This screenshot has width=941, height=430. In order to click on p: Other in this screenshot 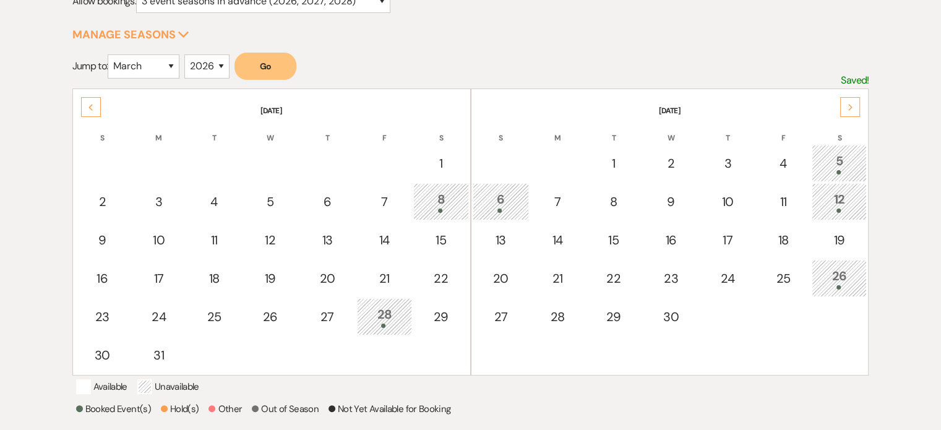, I will do `click(225, 409)`.